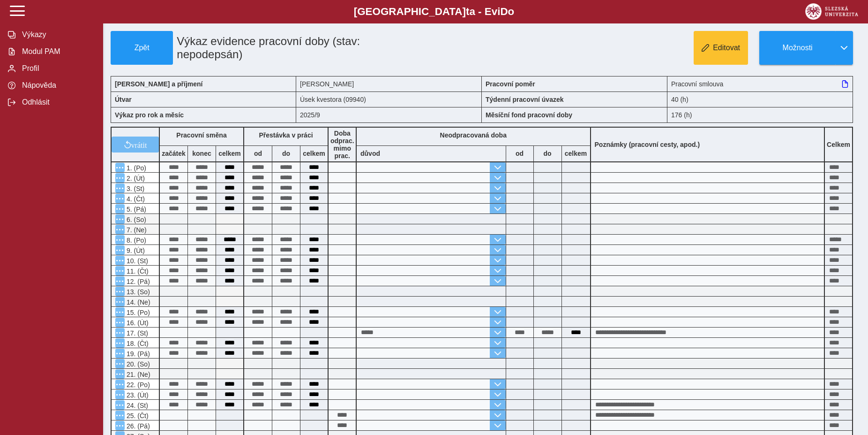  I want to click on span: 2. (Út), so click(134, 178).